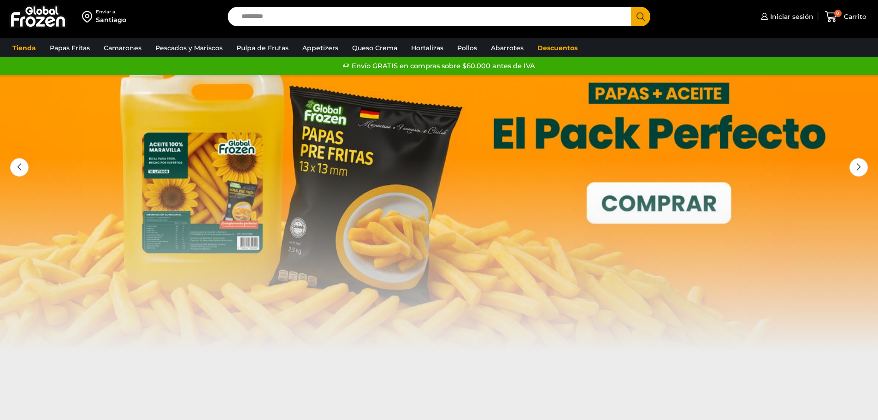 The width and height of the screenshot is (878, 420). I want to click on a: Pollos, so click(467, 48).